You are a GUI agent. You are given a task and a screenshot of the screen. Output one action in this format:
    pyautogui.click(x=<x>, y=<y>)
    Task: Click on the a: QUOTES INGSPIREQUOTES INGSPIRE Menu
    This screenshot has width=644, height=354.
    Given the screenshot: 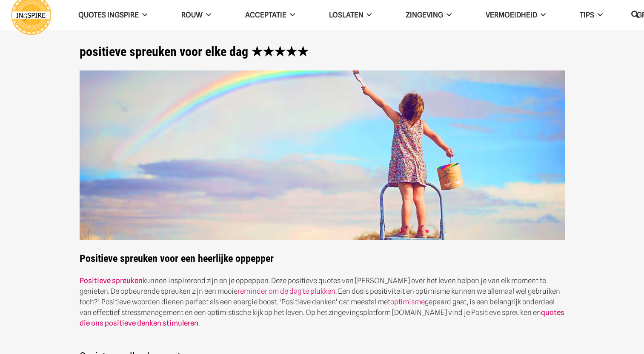 What is the action you would take?
    pyautogui.click(x=112, y=15)
    